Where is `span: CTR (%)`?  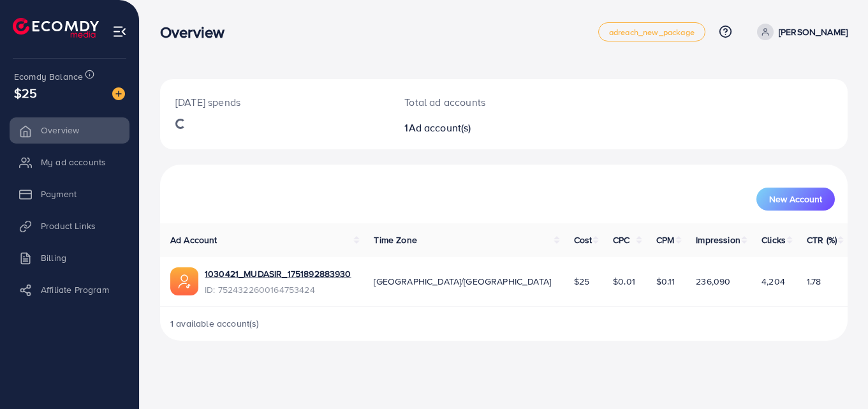
span: CTR (%) is located at coordinates (822, 240).